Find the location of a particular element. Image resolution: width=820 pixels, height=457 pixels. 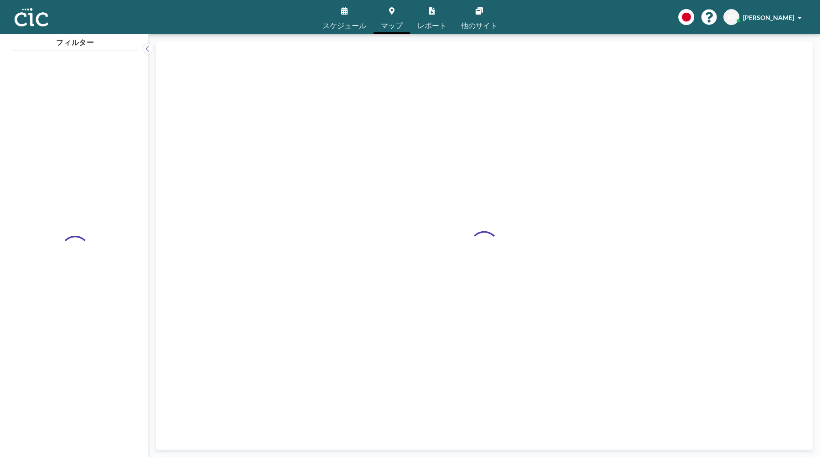

img: organization-logo is located at coordinates (31, 17).